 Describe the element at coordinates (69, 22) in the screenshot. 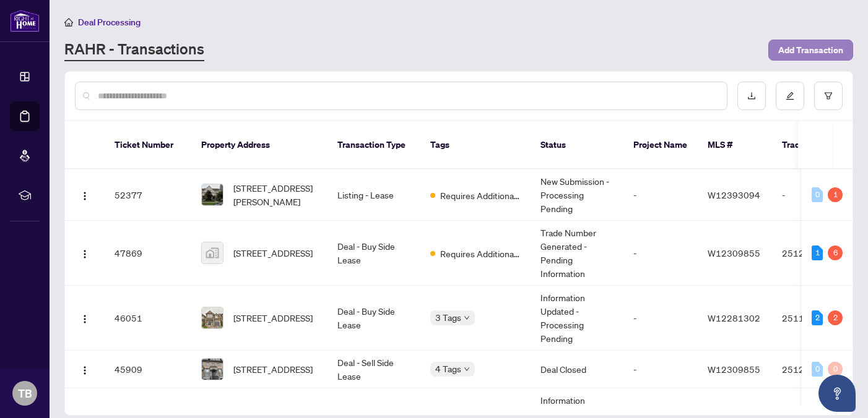

I see `span: home` at that location.